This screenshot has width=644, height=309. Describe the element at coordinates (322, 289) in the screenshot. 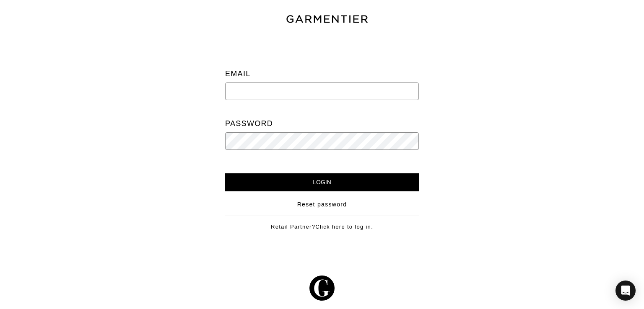

I see `img: g-602364139e5867ba59c769ce4266a9601a3871a1516a6a4c3533f4bc45e69684.svg` at that location.